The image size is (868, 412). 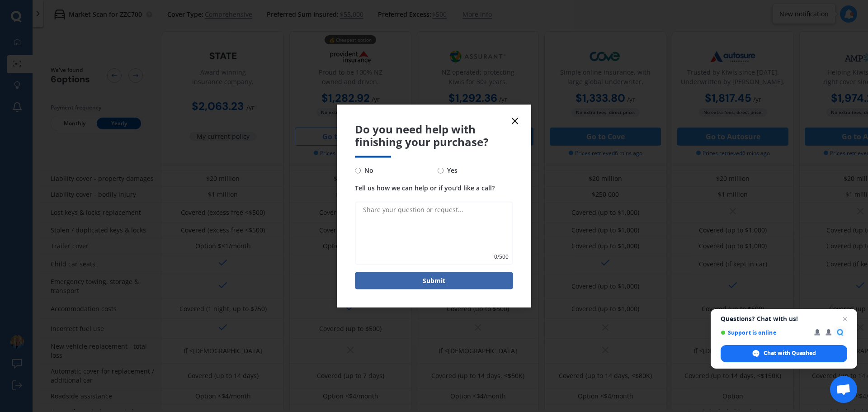 What do you see at coordinates (440, 170) in the screenshot?
I see `input: Yes` at bounding box center [440, 170].